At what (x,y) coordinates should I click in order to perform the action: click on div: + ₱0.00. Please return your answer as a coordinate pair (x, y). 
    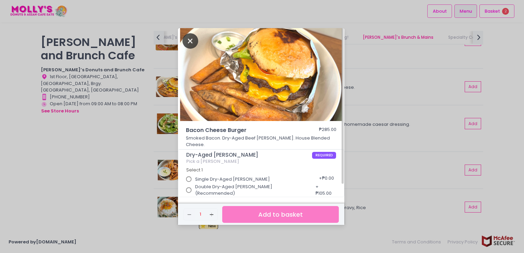
    Looking at the image, I should click on (326, 179).